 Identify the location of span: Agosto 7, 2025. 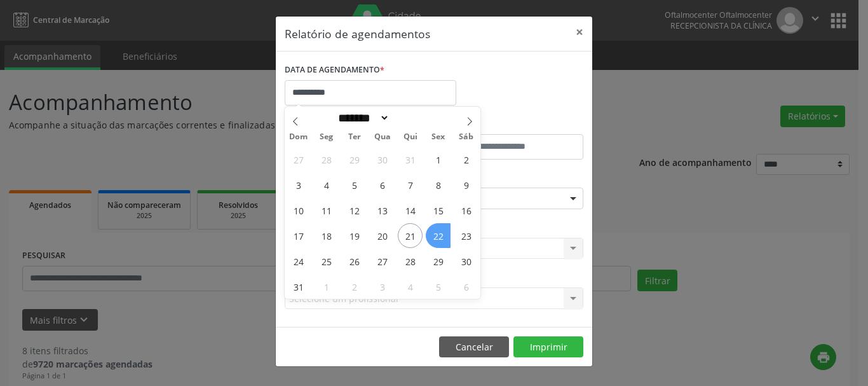
(410, 184).